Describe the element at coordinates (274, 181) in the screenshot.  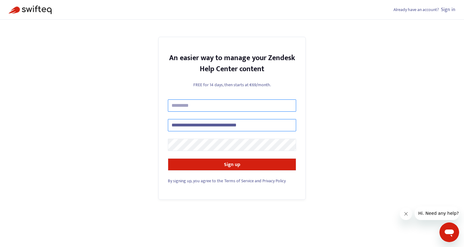
I see `a: Privacy Policy` at that location.